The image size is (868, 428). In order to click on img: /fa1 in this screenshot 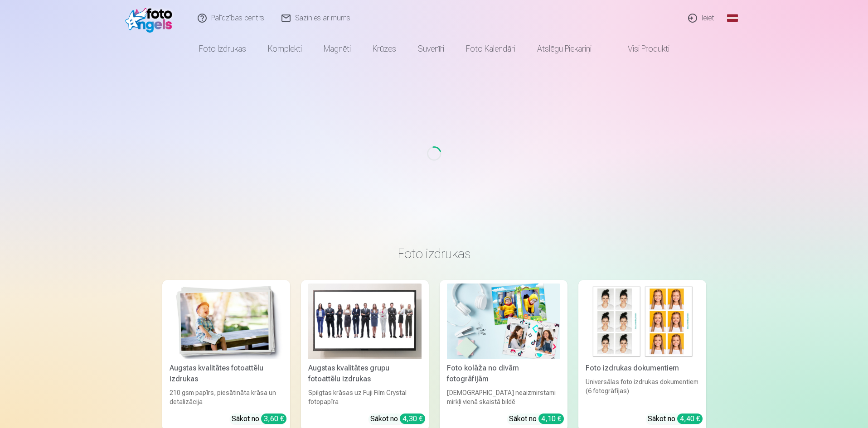, I will do `click(150, 18)`.